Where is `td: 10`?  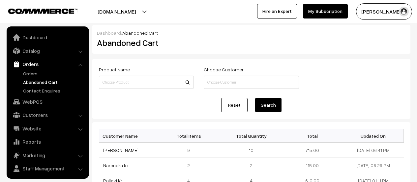 td: 10 is located at coordinates (251, 150).